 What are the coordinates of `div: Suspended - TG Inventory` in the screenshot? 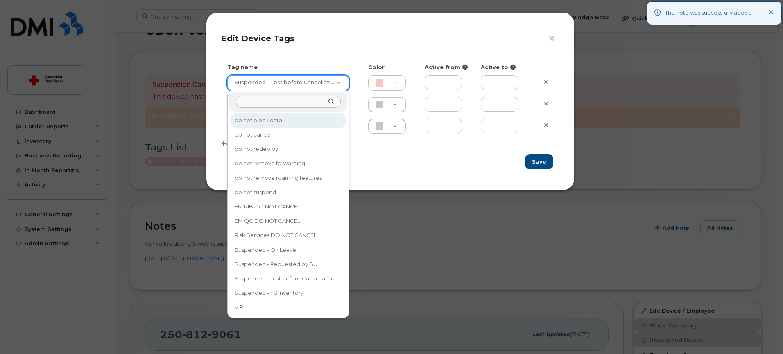 It's located at (288, 293).